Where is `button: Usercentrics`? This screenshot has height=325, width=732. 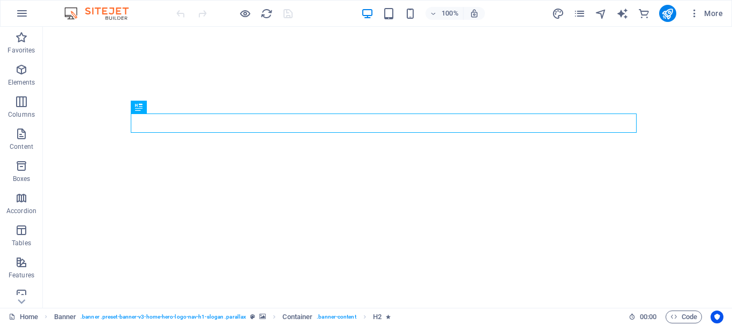
button: Usercentrics is located at coordinates (717, 317).